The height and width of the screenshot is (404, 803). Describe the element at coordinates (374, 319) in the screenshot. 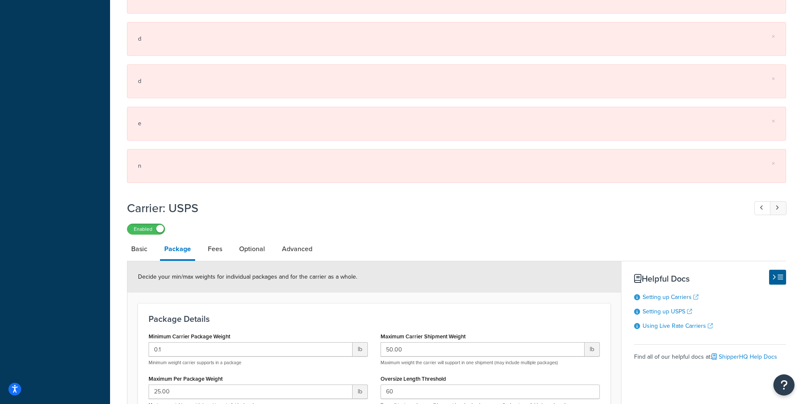

I see `h3: Package Details` at that location.